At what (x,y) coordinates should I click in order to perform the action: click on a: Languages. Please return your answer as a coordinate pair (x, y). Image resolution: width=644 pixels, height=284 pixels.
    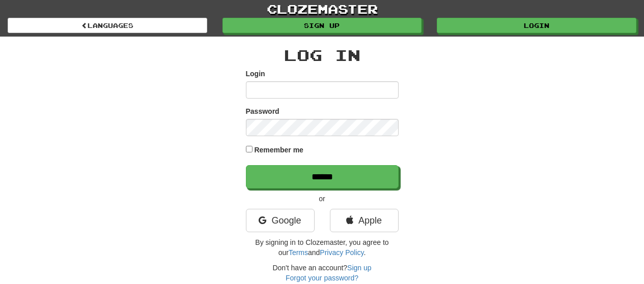
    Looking at the image, I should click on (108, 26).